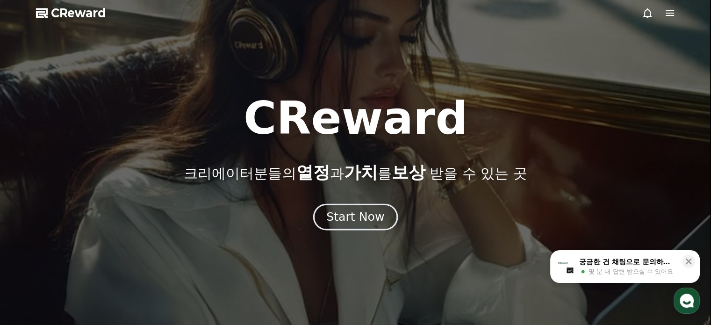 Image resolution: width=711 pixels, height=325 pixels. What do you see at coordinates (71, 13) in the screenshot?
I see `a: CReward` at bounding box center [71, 13].